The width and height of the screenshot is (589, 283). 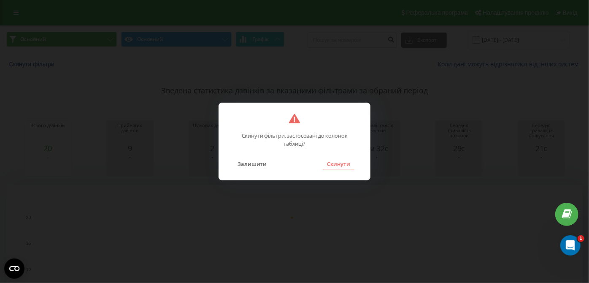 What do you see at coordinates (14, 268) in the screenshot?
I see `button: Open CMP widget` at bounding box center [14, 268].